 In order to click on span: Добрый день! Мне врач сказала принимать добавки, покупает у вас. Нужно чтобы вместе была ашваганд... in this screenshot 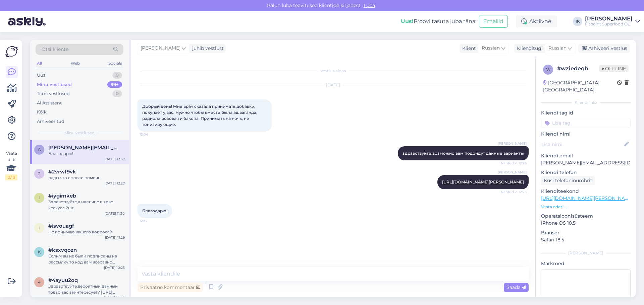, I will do `click(200, 115)`.